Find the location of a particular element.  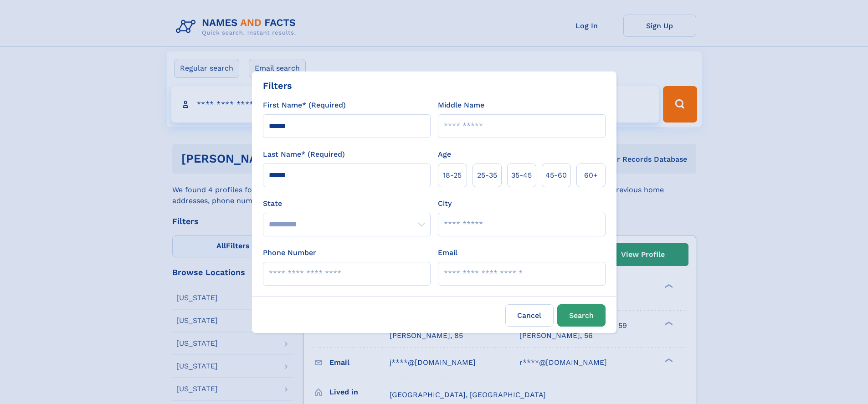

button: Search is located at coordinates (581, 315).